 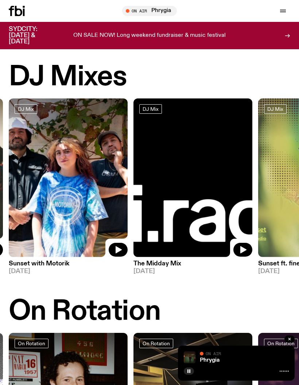 What do you see at coordinates (68, 177) in the screenshot?
I see `img: Andrew, Reenie, and Pat stand in a row, smiling at the camera, in dappled light with a vine leafe...` at bounding box center [68, 177].